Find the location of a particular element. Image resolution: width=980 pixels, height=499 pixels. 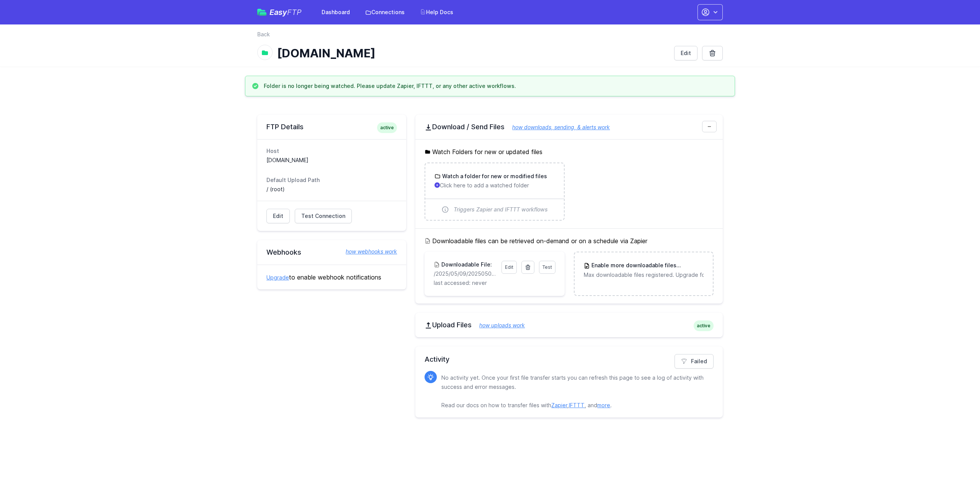

span: Upgrade is located at coordinates (690, 266).